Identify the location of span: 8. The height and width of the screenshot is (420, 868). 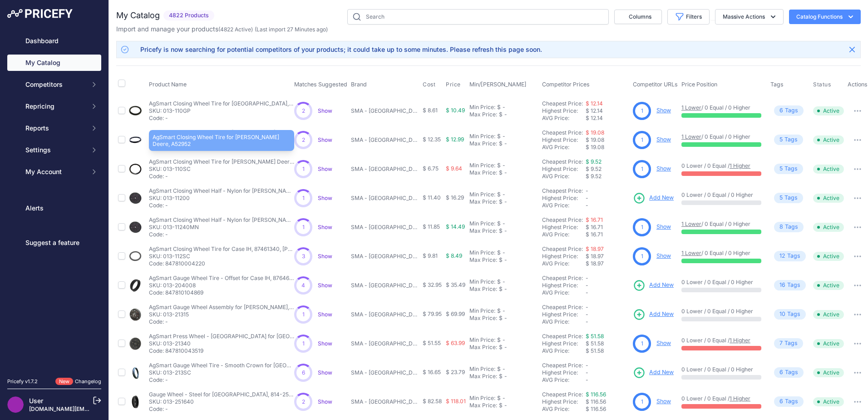
(781, 227).